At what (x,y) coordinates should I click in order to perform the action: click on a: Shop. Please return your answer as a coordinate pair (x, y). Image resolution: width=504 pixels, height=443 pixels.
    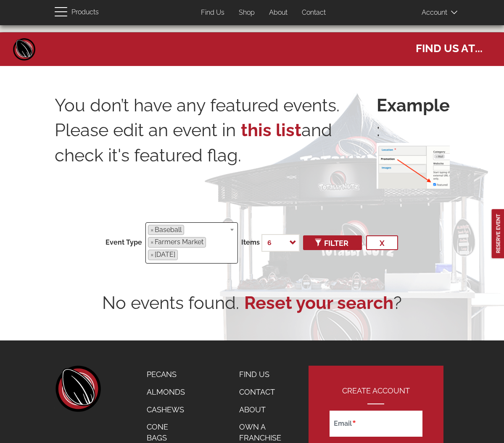
    Looking at the image, I should click on (247, 13).